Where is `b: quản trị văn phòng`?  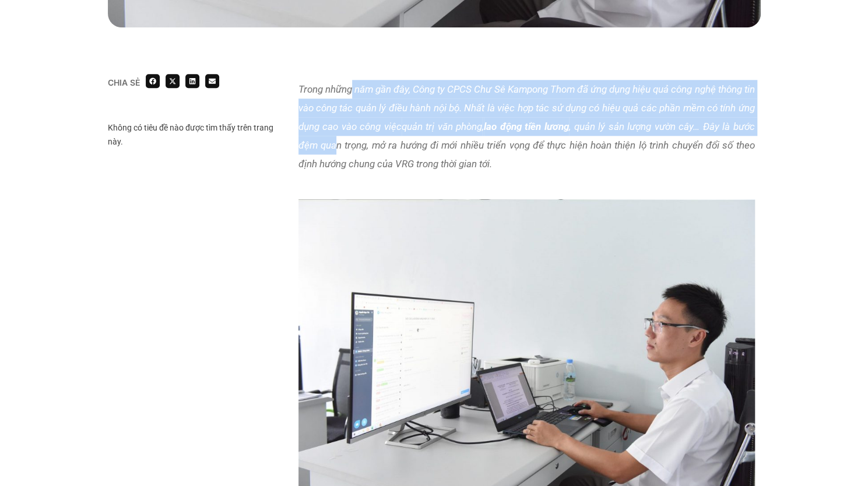
b: quản trị văn phòng is located at coordinates (442, 127).